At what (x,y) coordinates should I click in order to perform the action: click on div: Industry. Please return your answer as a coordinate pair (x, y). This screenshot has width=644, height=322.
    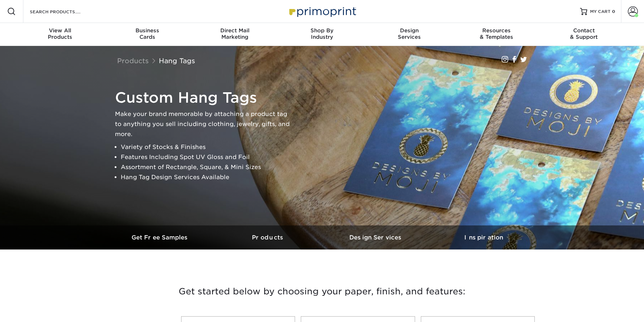
    Looking at the image, I should click on (322, 34).